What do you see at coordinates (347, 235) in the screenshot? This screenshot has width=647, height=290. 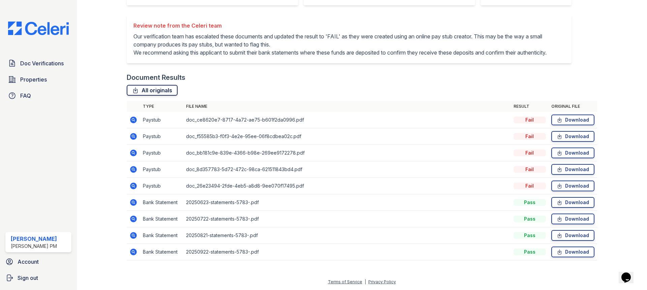 I see `td: 20250821-statements-5783-.pdf` at bounding box center [347, 235].